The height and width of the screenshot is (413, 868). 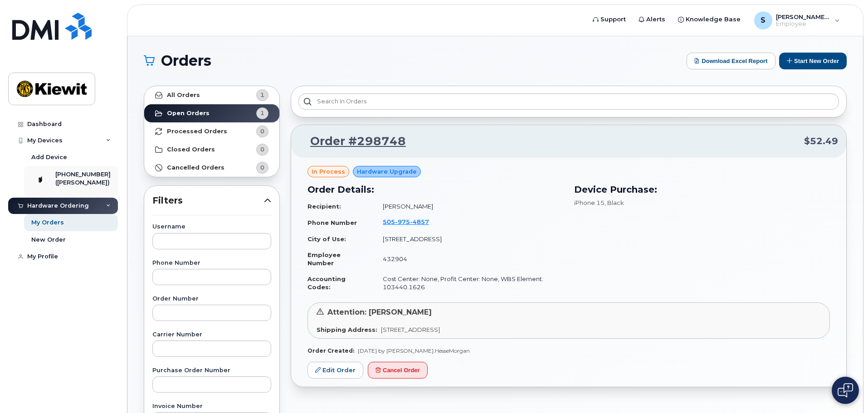 I want to click on label: Purchase Order Number, so click(x=212, y=371).